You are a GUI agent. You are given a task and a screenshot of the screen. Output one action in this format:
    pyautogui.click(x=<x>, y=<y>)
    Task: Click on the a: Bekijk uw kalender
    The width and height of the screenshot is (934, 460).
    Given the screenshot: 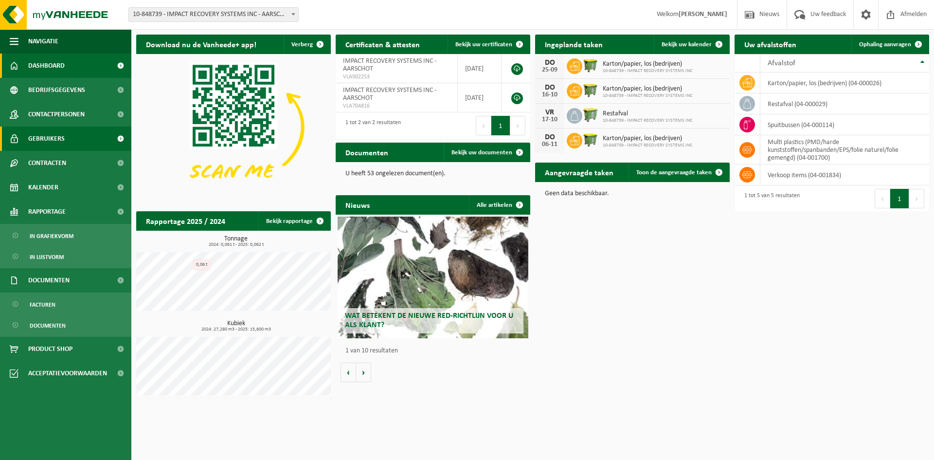 What is the action you would take?
    pyautogui.click(x=692, y=44)
    